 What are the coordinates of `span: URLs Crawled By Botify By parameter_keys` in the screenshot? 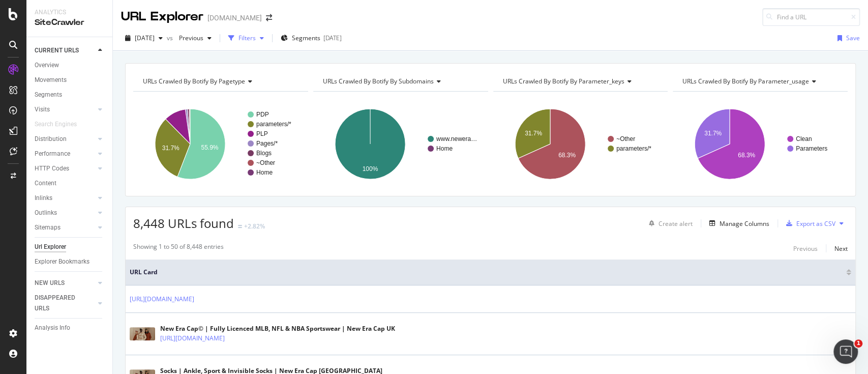 It's located at (563, 81).